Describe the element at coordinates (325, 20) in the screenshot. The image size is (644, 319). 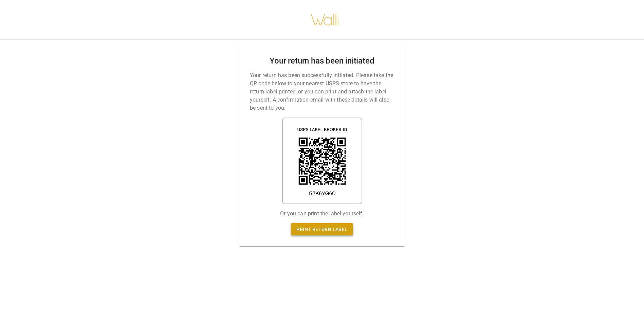
I see `img: walli-inc.myshopify.com` at that location.